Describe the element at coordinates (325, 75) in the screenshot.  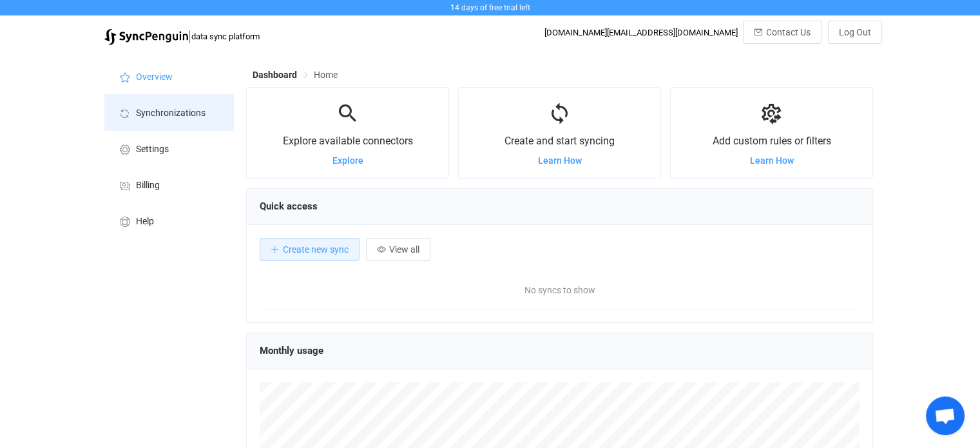
I see `span: Home` at that location.